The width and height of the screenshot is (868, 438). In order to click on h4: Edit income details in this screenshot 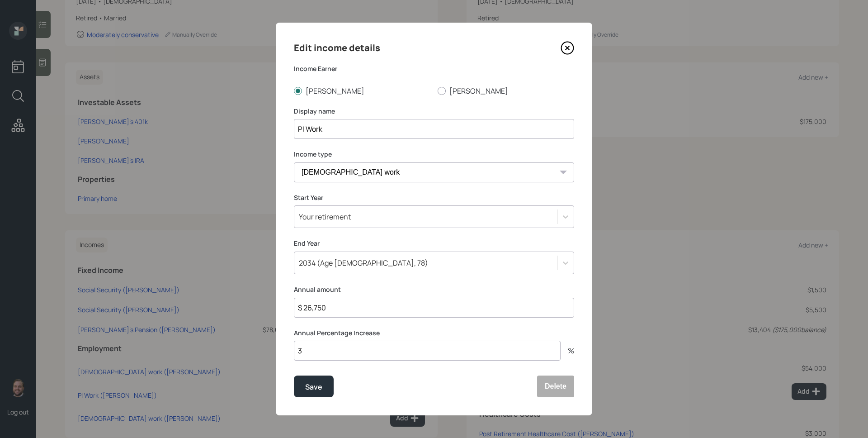, I will do `click(337, 48)`.